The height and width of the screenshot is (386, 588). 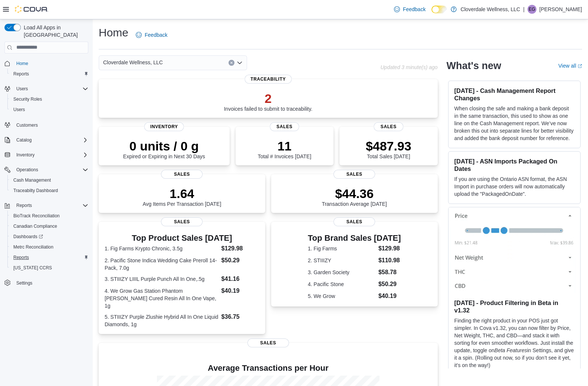 I want to click on a: Customers, so click(x=27, y=125).